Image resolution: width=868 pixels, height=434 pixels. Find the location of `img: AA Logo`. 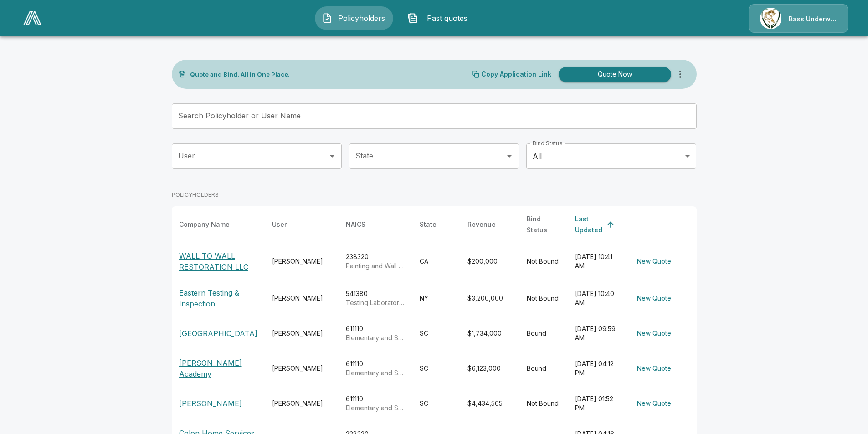

img: AA Logo is located at coordinates (33, 18).